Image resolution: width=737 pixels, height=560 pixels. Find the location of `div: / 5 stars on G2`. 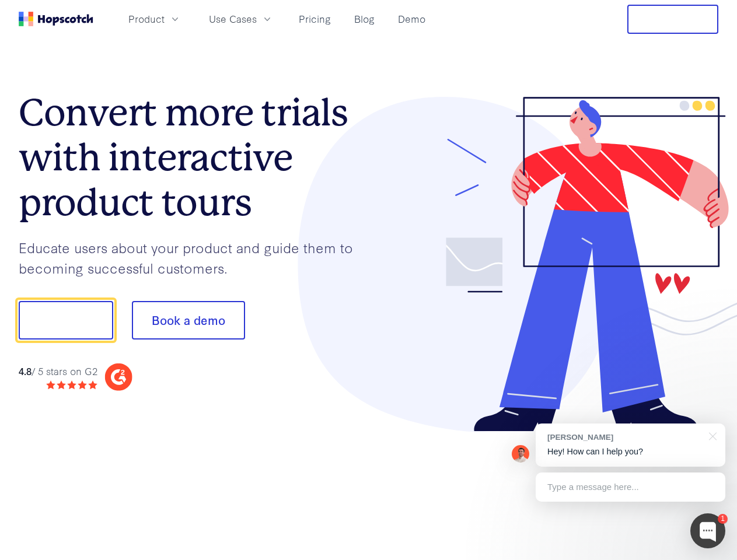

div: / 5 stars on G2 is located at coordinates (58, 371).